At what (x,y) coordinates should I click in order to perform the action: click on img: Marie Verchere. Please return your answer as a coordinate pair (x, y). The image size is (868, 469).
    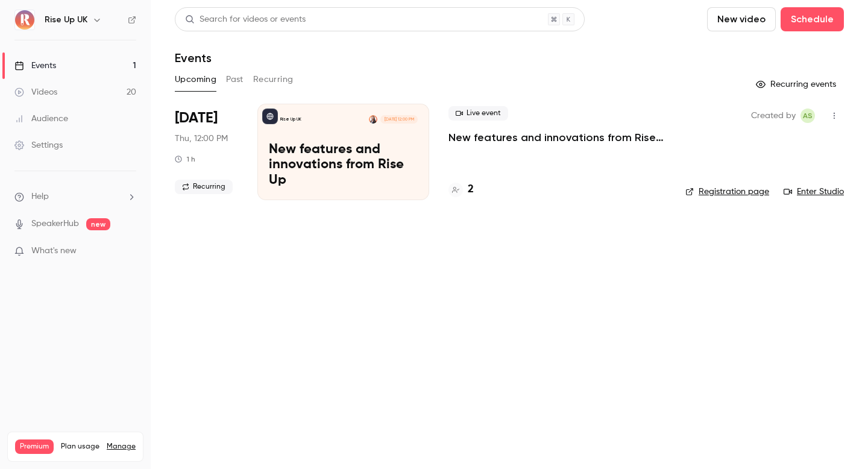
    Looking at the image, I should click on (373, 119).